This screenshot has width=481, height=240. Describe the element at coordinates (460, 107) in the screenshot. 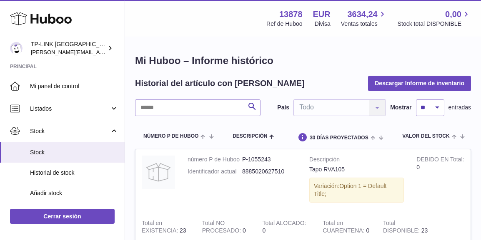

I see `span: entradas` at that location.